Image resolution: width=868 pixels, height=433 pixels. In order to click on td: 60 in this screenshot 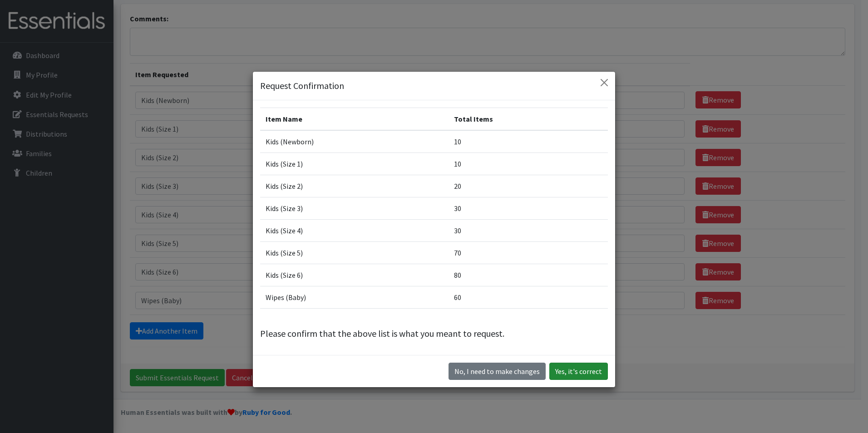, I will do `click(528, 297)`.